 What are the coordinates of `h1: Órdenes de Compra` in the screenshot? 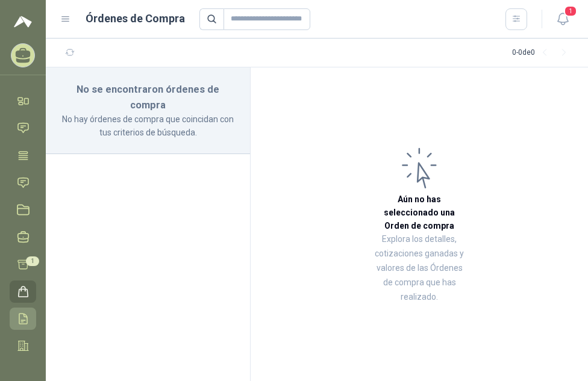 It's located at (135, 19).